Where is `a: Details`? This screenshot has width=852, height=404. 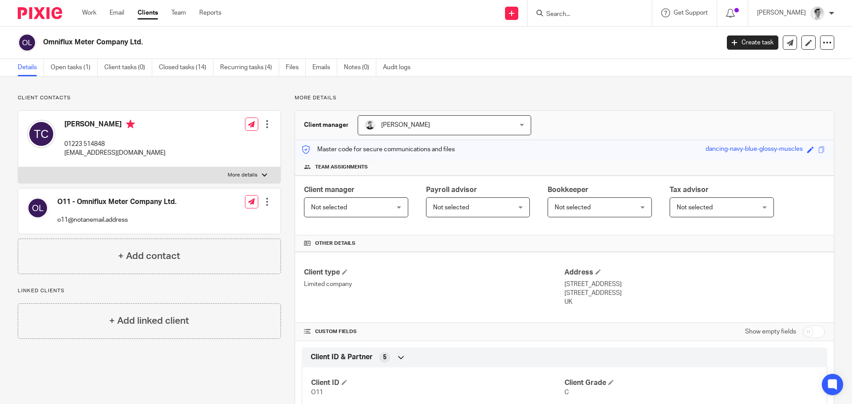 a: Details is located at coordinates (31, 67).